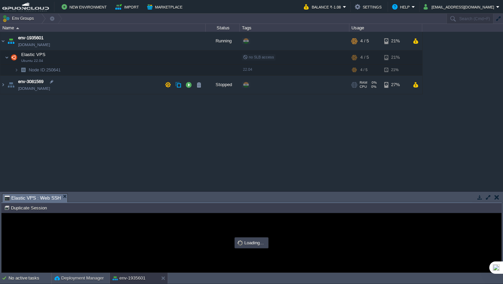  What do you see at coordinates (251, 243) in the screenshot?
I see `div: Loading...` at bounding box center [251, 243].